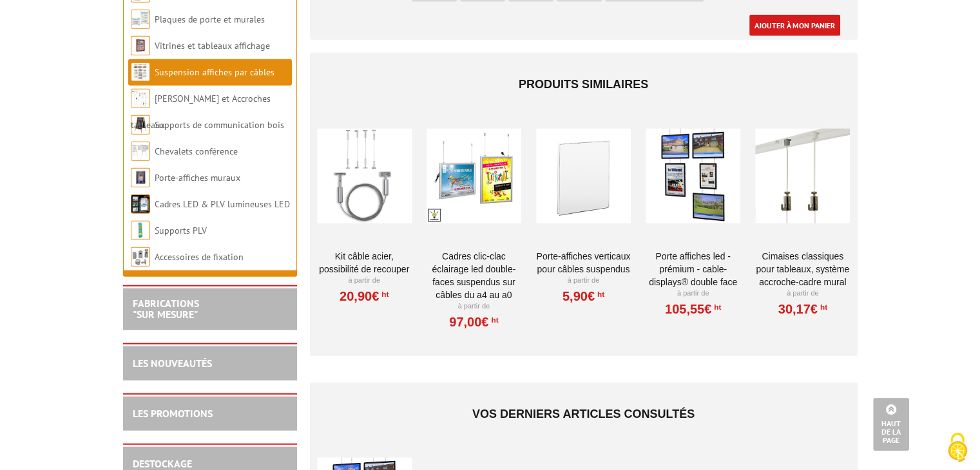 This screenshot has height=470, width=980. What do you see at coordinates (473, 276) in the screenshot?
I see `a: Cadres clic-clac éclairage LED double-faces suspendus sur câbles du A4 au A0` at bounding box center [473, 276].